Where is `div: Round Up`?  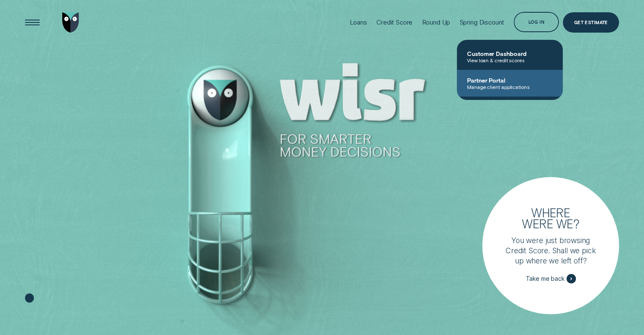 div: Round Up is located at coordinates (436, 22).